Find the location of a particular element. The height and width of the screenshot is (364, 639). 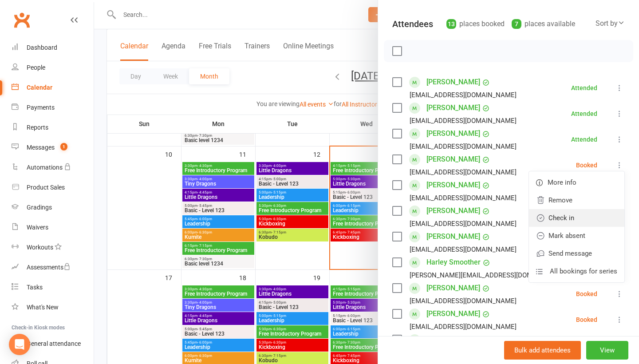

div: Automations is located at coordinates (45, 167).